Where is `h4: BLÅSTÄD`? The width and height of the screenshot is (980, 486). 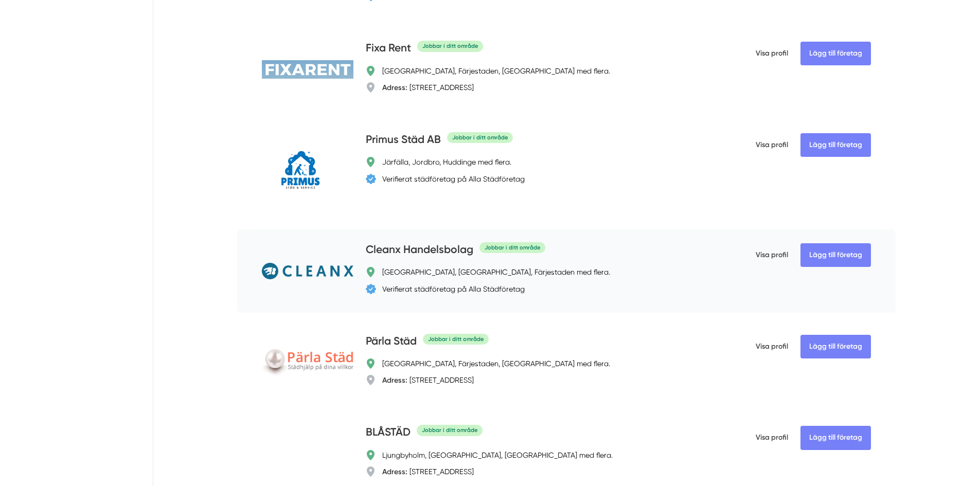 h4: BLÅSTÄD is located at coordinates (388, 432).